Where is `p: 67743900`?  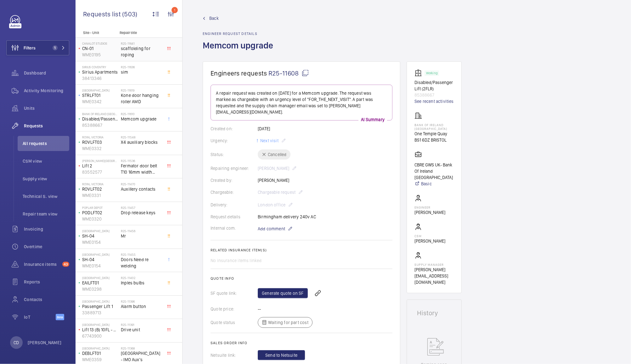
p: 67743900 is located at coordinates (100, 336).